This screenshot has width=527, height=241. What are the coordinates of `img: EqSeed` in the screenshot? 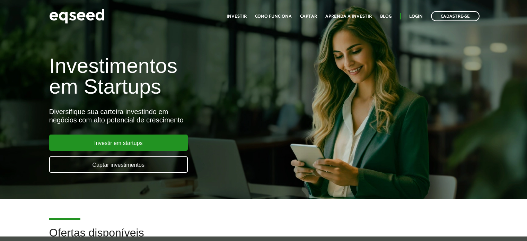 It's located at (77, 16).